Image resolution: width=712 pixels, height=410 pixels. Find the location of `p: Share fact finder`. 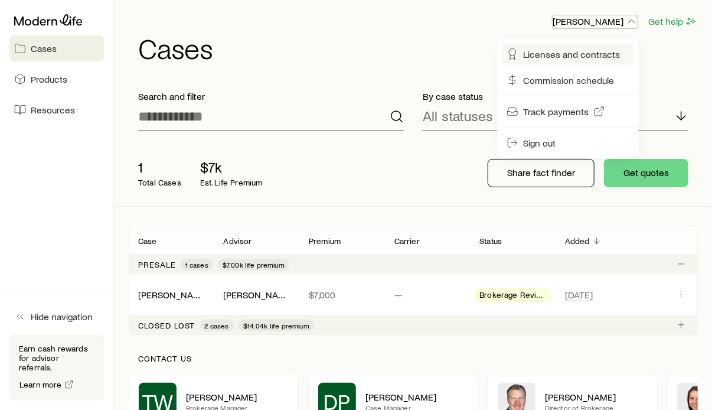

p: Share fact finder is located at coordinates (541, 172).